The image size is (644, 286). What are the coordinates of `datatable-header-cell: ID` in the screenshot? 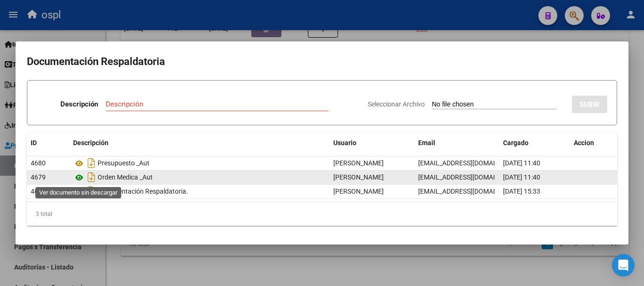 It's located at (48, 143).